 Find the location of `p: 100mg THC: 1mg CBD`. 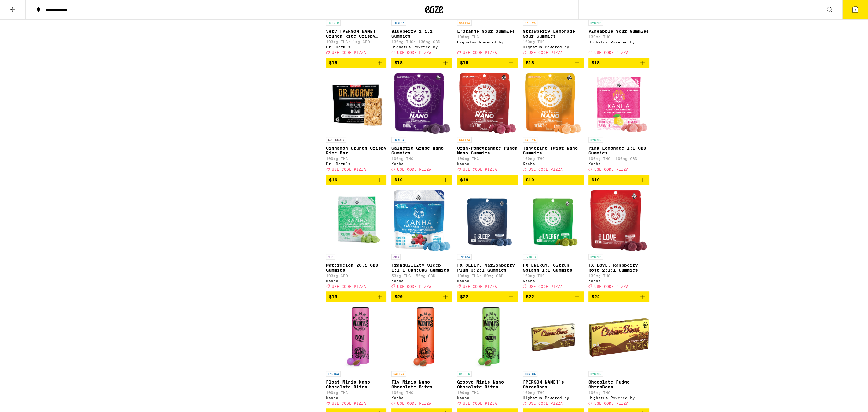

p: 100mg THC: 1mg CBD is located at coordinates (356, 42).